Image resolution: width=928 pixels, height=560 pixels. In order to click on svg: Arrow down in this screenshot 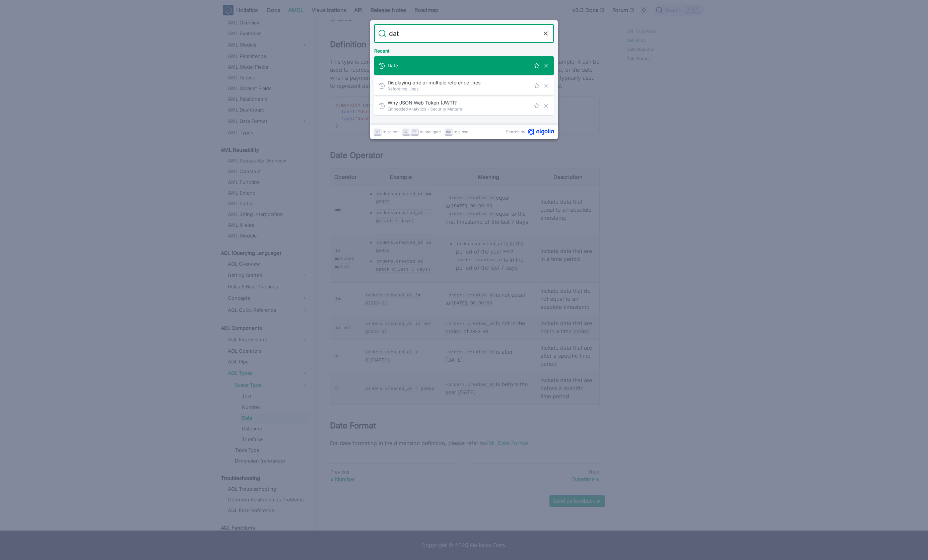, I will do `click(406, 131)`.